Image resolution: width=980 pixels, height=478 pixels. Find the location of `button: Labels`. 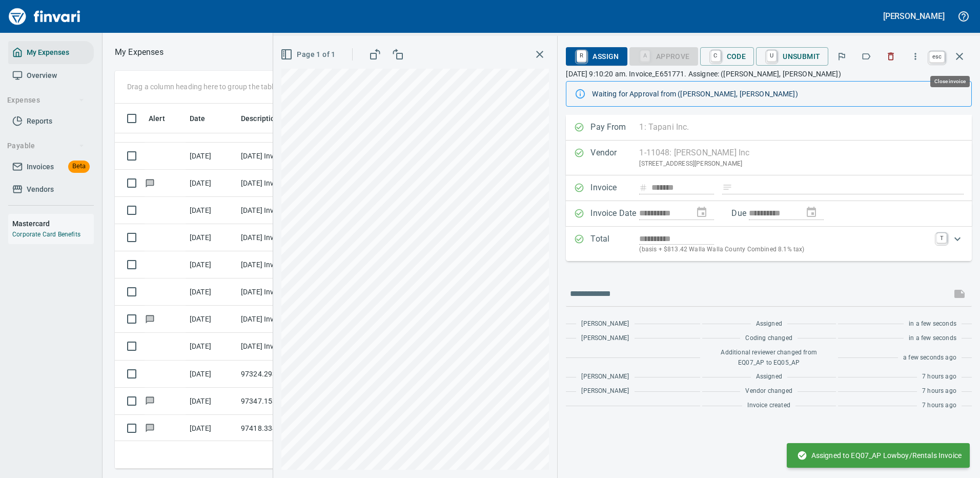

button: Labels is located at coordinates (866, 56).